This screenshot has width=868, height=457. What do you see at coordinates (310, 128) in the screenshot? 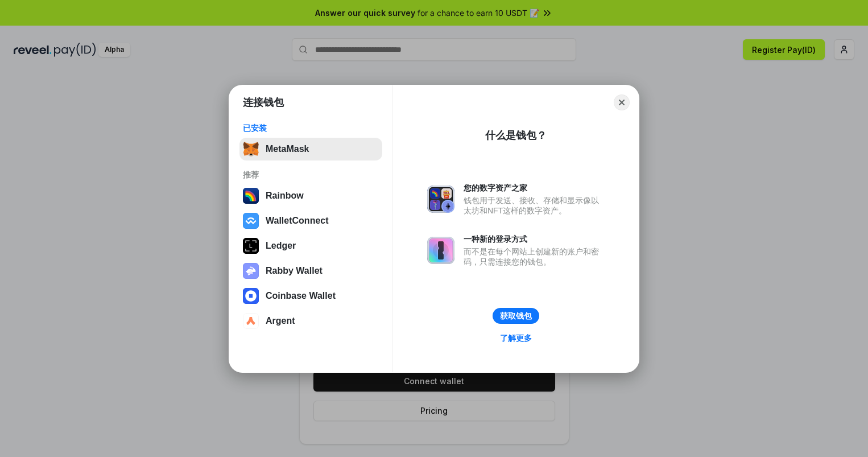
I see `div: 已安装` at bounding box center [310, 128].